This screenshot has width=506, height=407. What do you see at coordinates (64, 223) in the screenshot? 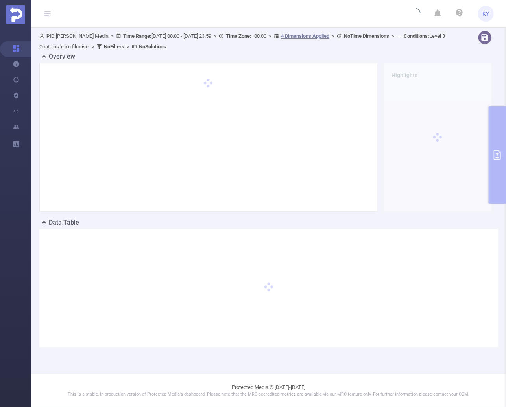
I see `h2: Data Table` at bounding box center [64, 223].